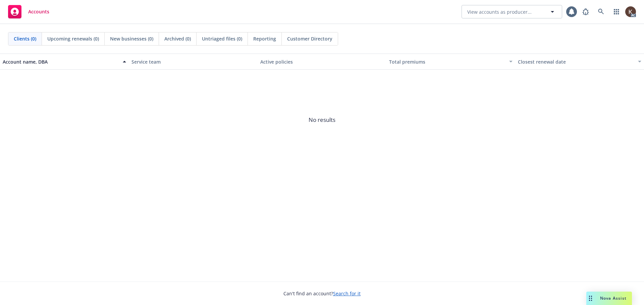  What do you see at coordinates (322, 62) in the screenshot?
I see `button: Active policies` at bounding box center [322, 62].